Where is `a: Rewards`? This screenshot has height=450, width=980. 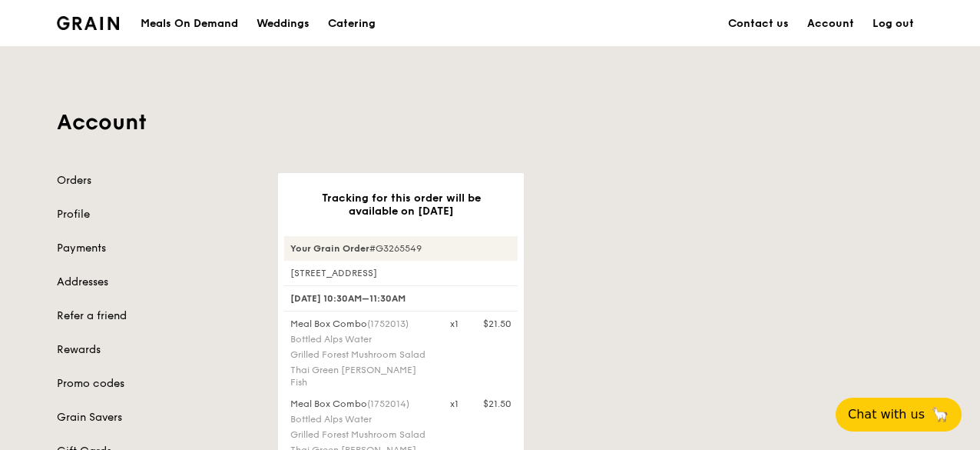
a: Rewards is located at coordinates (158, 350).